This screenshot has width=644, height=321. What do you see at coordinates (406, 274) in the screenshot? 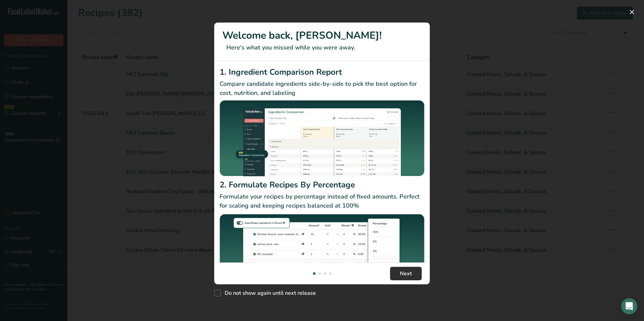
I see `button: Next` at bounding box center [406, 274].